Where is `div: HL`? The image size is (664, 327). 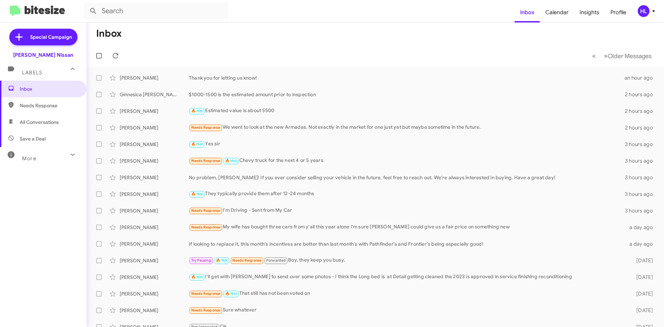
div: HL is located at coordinates (644, 11).